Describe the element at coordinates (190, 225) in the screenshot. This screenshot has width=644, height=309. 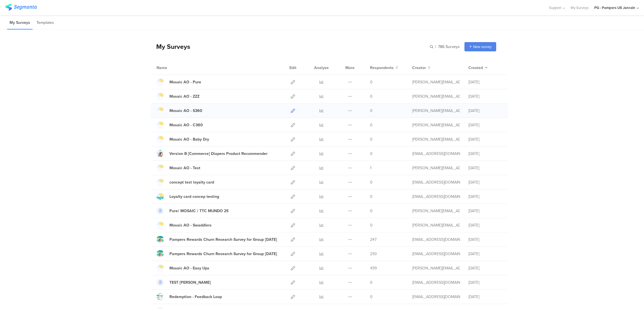
I see `div: Mosaic AO - Swaddlers` at that location.